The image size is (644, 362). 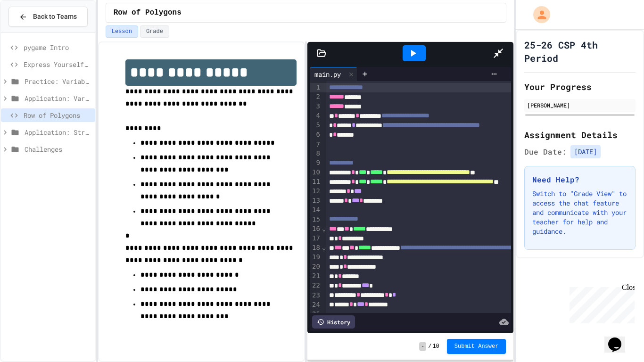 What do you see at coordinates (477, 346) in the screenshot?
I see `button: Submit Answer` at bounding box center [477, 346].